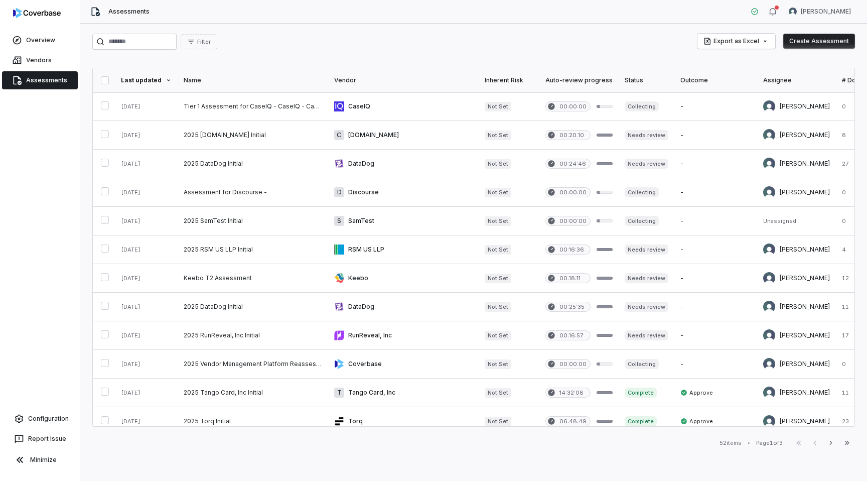 This screenshot has height=481, width=867. What do you see at coordinates (40, 60) in the screenshot?
I see `a: Vendors` at bounding box center [40, 60].